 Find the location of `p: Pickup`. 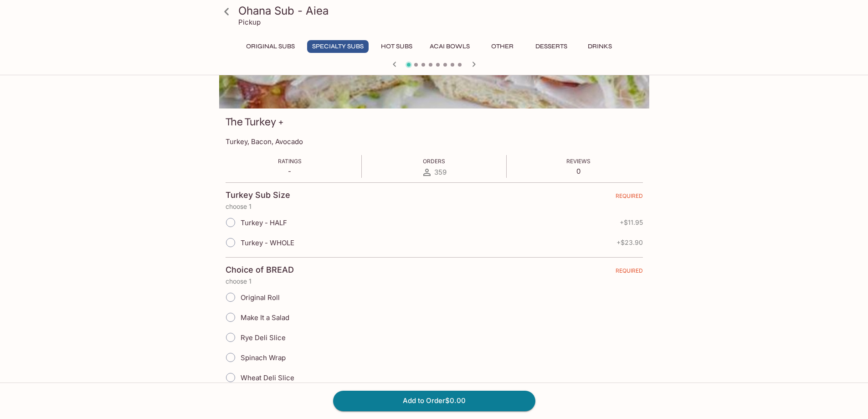

p: Pickup is located at coordinates (249, 22).